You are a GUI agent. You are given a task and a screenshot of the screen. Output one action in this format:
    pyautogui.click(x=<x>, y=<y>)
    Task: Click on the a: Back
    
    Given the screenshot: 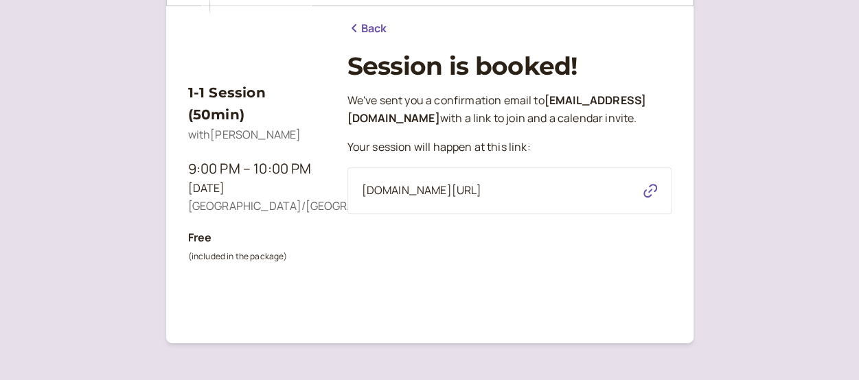 What is the action you would take?
    pyautogui.click(x=367, y=29)
    